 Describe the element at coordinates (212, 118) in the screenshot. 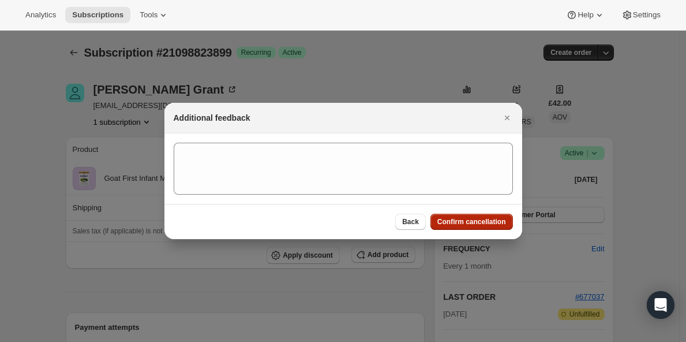

I see `h2: Additional feedback` at that location.